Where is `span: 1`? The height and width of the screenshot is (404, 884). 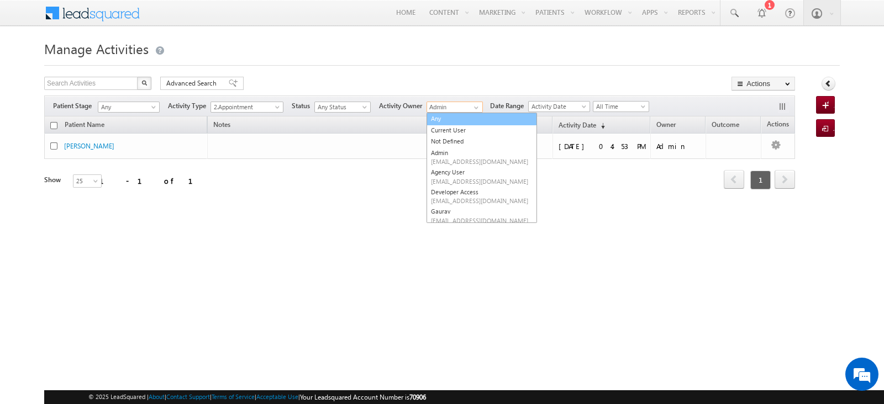 span: 1 is located at coordinates (760, 180).